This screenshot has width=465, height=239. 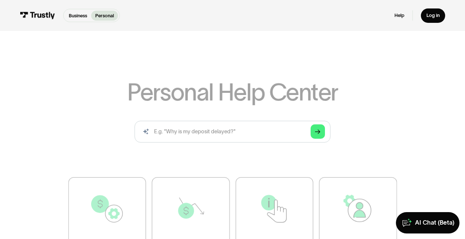 What do you see at coordinates (433, 15) in the screenshot?
I see `a: Log in` at bounding box center [433, 15].